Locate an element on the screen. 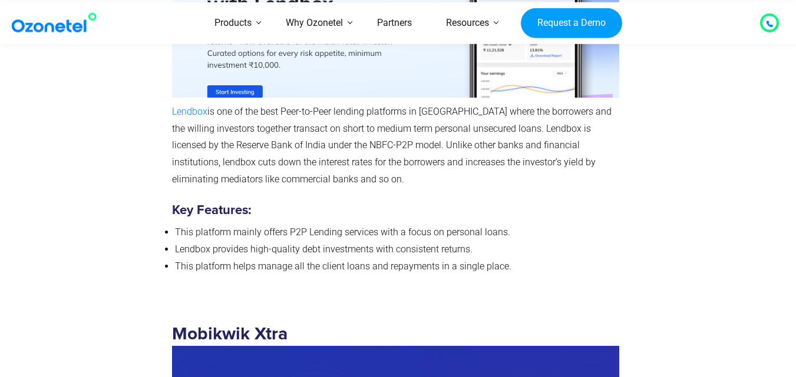  a: Products is located at coordinates (233, 23).